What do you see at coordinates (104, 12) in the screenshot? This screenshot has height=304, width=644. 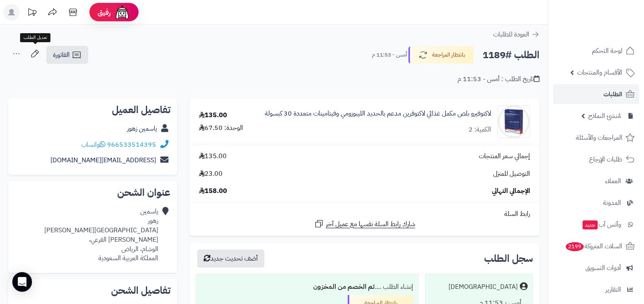 I see `span: رفيق` at bounding box center [104, 12].